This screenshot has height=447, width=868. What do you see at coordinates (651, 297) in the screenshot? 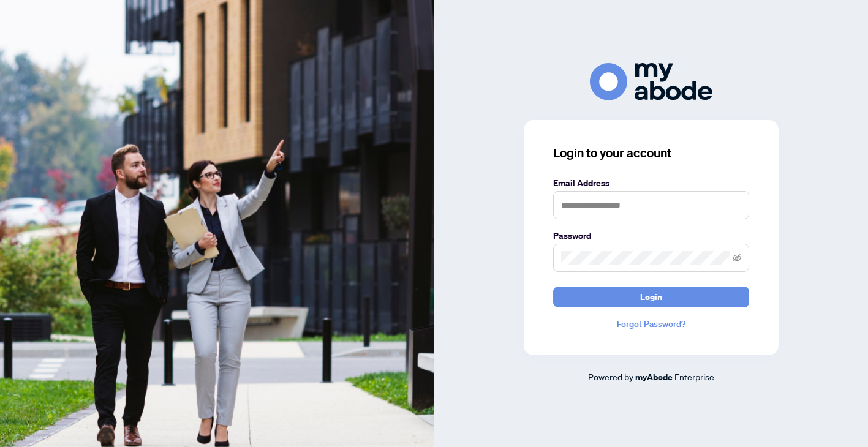
I see `span: Login` at bounding box center [651, 297].